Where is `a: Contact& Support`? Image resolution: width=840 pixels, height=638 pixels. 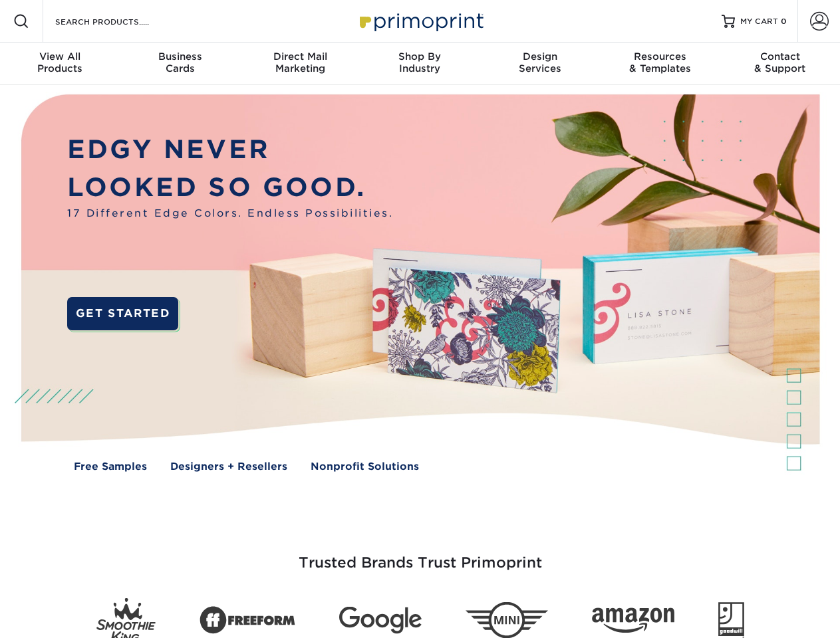
a: Contact& Support is located at coordinates (780, 64).